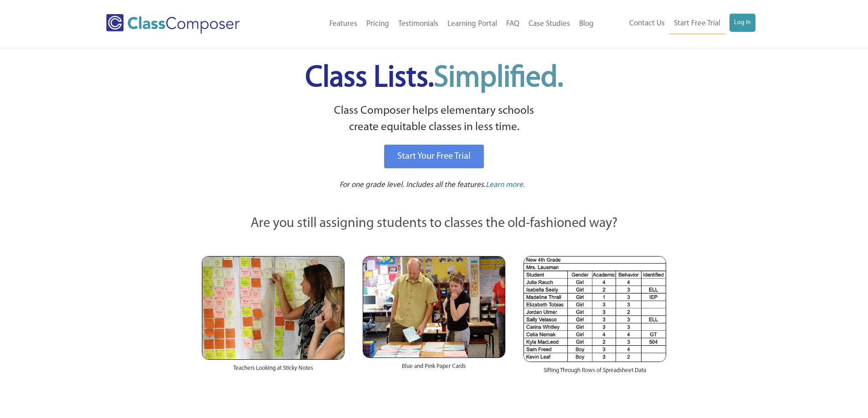  What do you see at coordinates (377, 24) in the screenshot?
I see `a: Pricing` at bounding box center [377, 24].